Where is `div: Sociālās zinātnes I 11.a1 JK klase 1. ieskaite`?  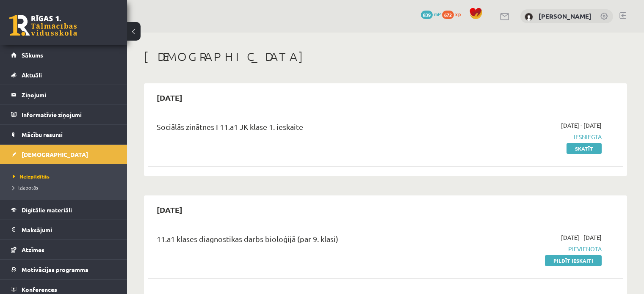 div: Sociālās zinātnes I 11.a1 JK klase 1. ieskaite is located at coordinates (303, 129).